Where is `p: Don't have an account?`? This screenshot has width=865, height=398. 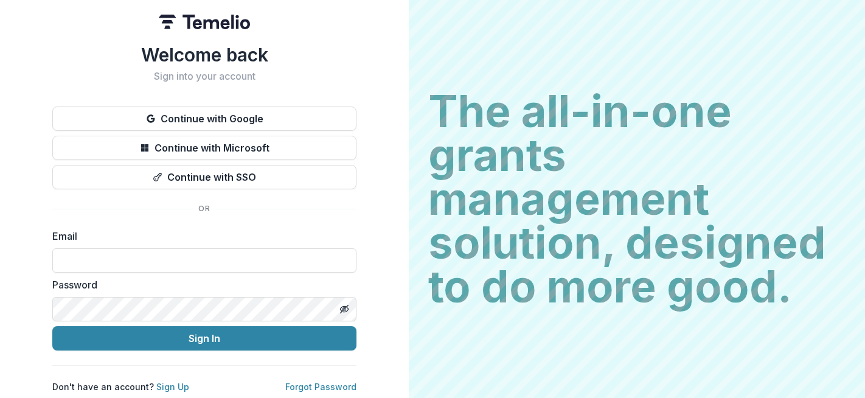
p: Don't have an account? is located at coordinates (120, 386).